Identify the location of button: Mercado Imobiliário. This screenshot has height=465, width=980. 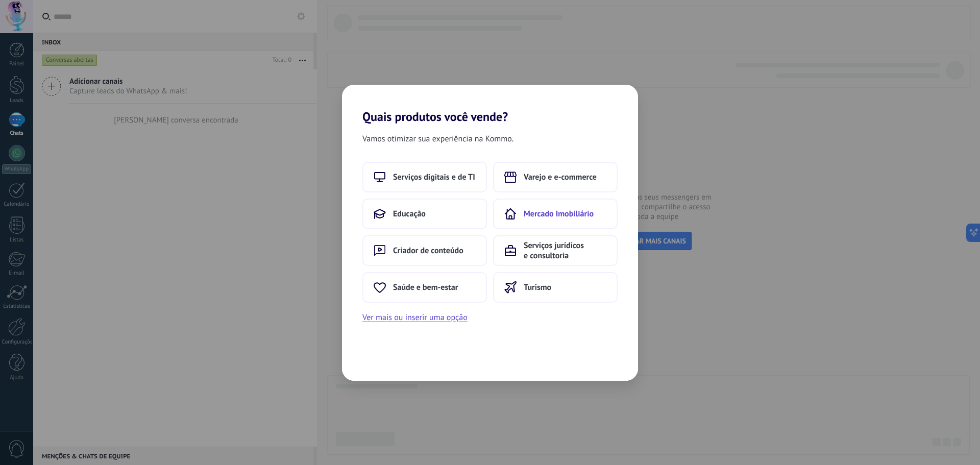
(556, 213).